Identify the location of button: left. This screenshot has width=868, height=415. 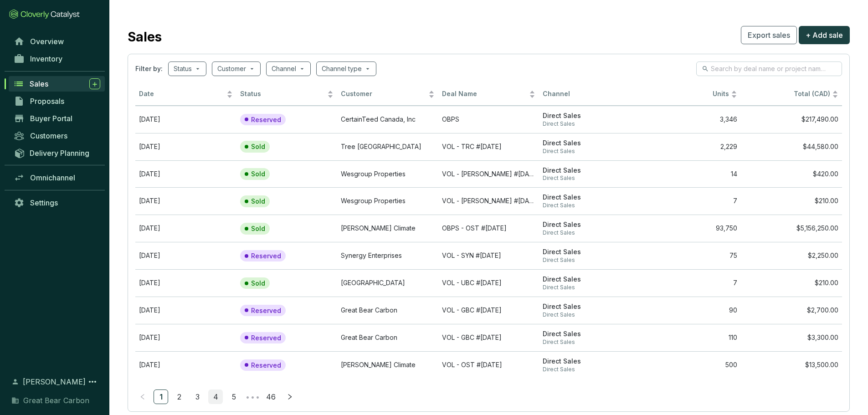
(143, 396).